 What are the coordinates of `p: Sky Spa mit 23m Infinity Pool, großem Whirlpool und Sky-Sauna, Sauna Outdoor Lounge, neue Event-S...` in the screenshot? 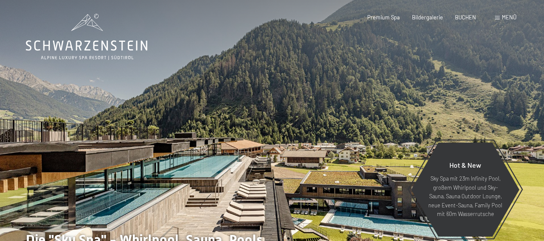 It's located at (466, 196).